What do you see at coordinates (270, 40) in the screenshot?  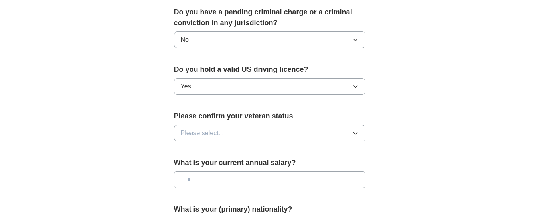 I see `button: No` at bounding box center [270, 40].